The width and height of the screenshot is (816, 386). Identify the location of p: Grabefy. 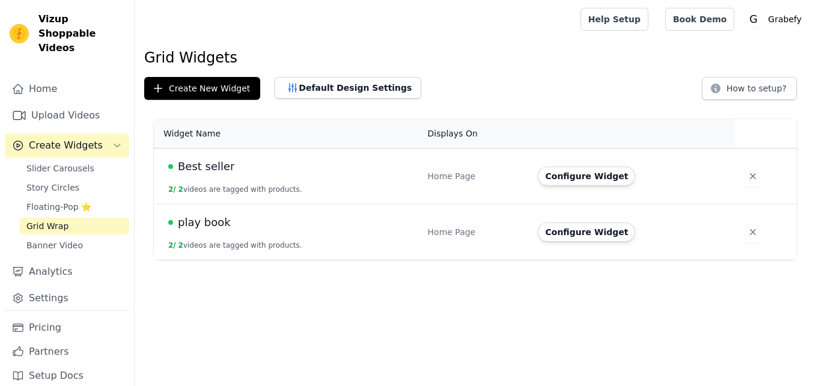
(785, 19).